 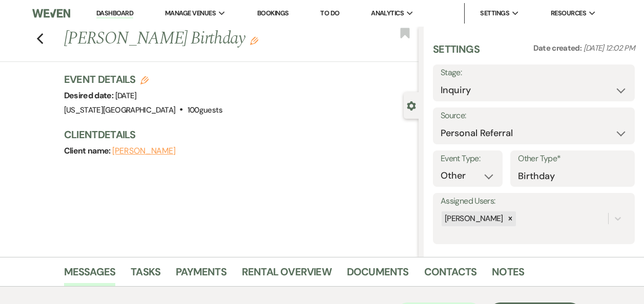 I want to click on span: Analytics, so click(x=387, y=13).